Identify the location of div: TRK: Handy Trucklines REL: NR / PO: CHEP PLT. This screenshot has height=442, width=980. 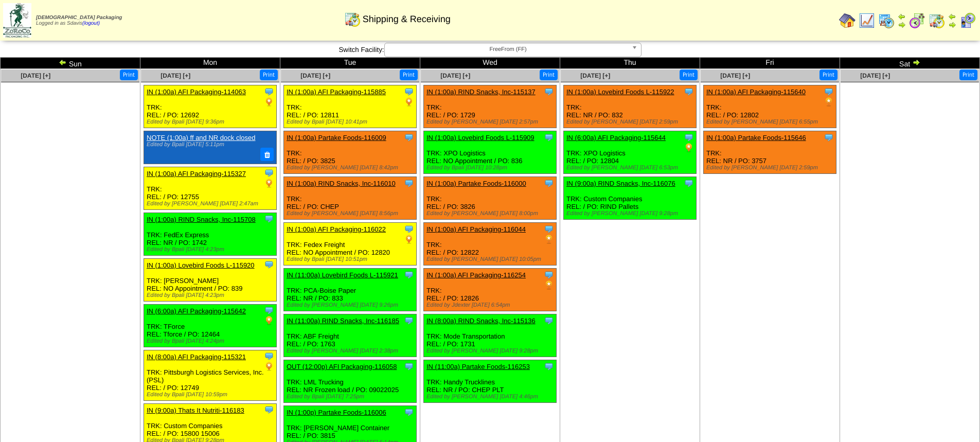
(490, 381).